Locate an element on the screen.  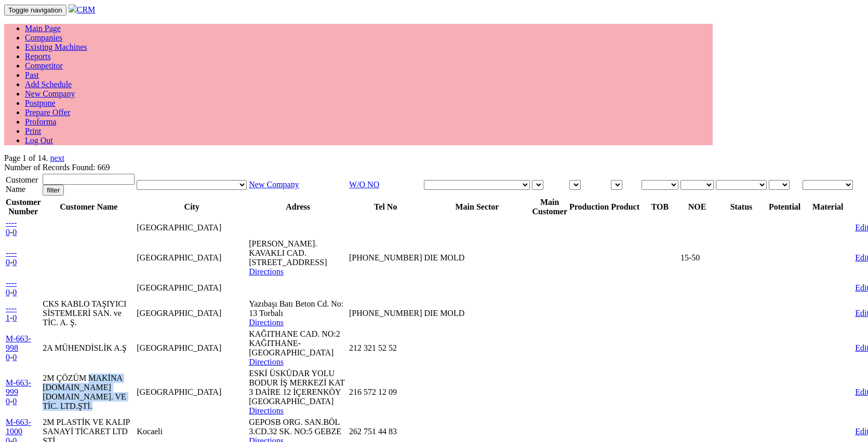
button: Toggle navigation is located at coordinates (36, 10).